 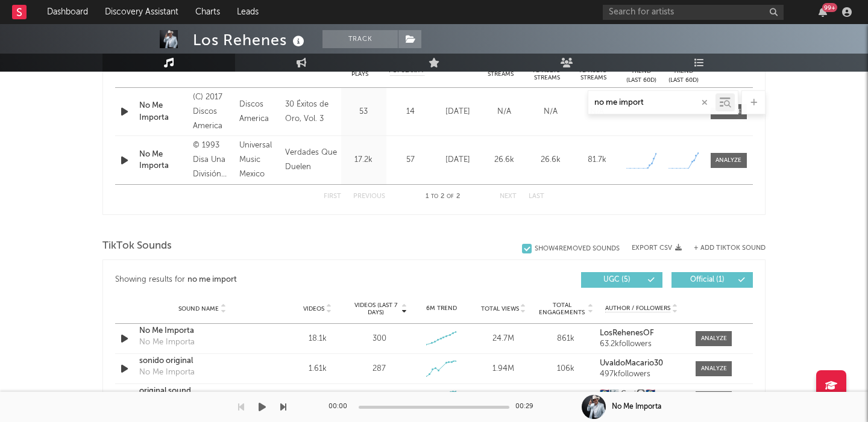 I want to click on button: 99+, so click(x=823, y=12).